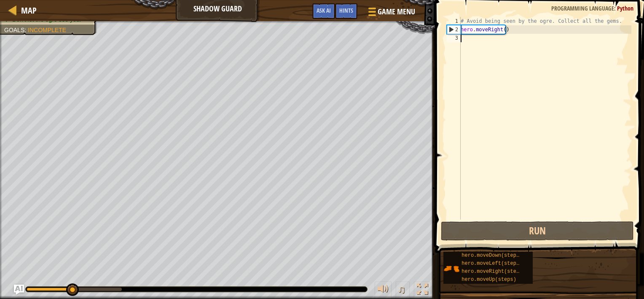 The width and height of the screenshot is (644, 299). Describe the element at coordinates (453, 38) in the screenshot. I see `div: 3` at that location.